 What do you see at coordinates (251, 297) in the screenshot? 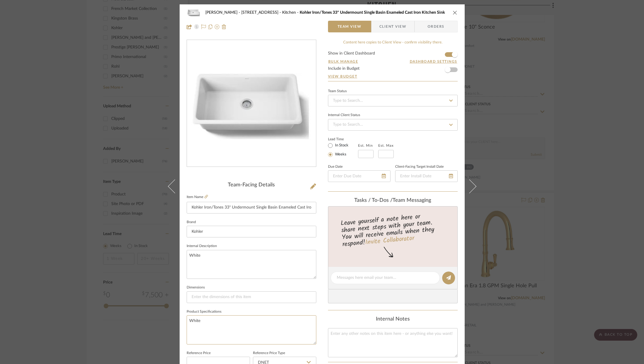
I see `input: Enter the dimensions of this item` at bounding box center [251, 297].